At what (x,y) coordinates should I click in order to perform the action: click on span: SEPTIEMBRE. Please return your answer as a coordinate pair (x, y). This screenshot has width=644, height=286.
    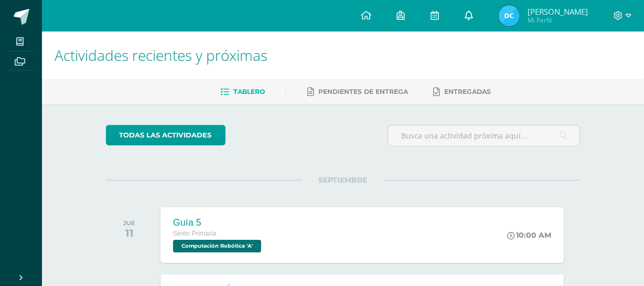
    Looking at the image, I should click on (343, 180).